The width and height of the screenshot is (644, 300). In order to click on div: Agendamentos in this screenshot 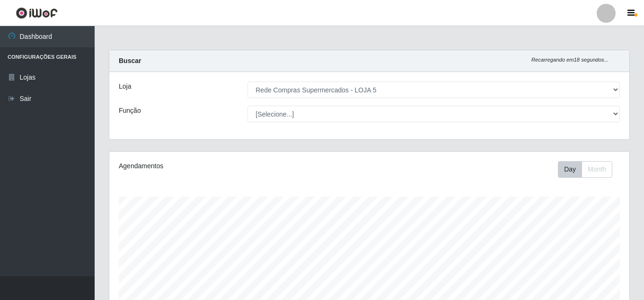, I will do `click(219, 166)`.